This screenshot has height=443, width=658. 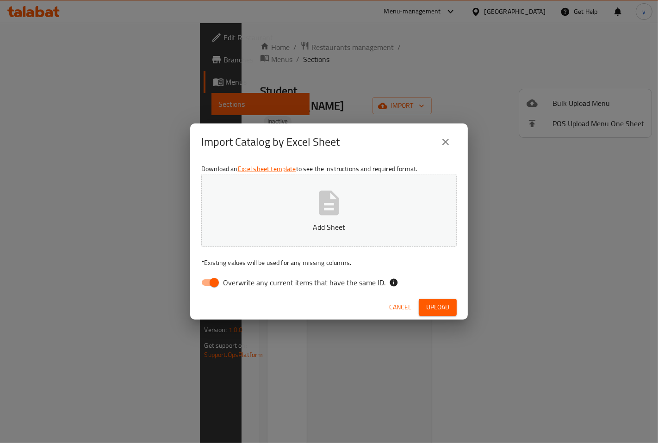 I want to click on svg: If the overwrite option isn't selected, then the items that match an existing ID will be ignored ..., so click(x=394, y=283).